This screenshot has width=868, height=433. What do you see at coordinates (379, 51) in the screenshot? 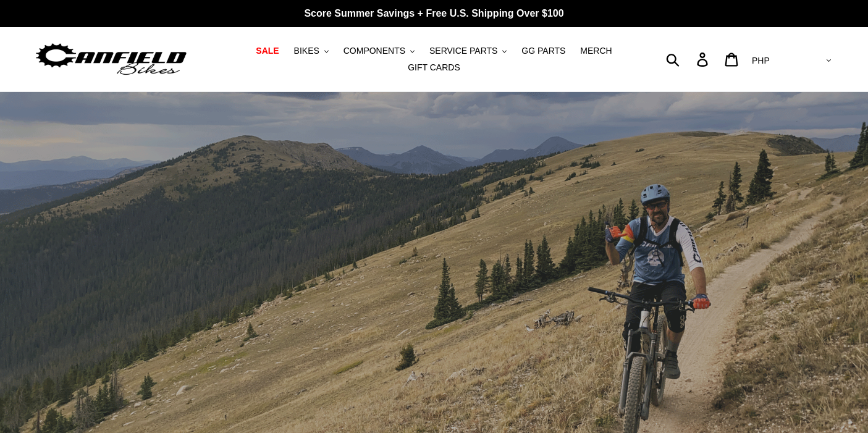
I see `button: COMPONENTS` at bounding box center [379, 51].